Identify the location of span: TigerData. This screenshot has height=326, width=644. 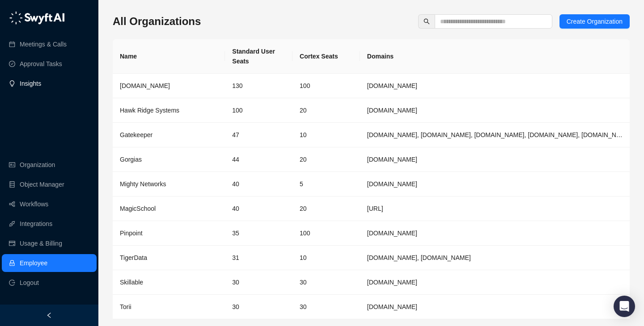
(133, 257).